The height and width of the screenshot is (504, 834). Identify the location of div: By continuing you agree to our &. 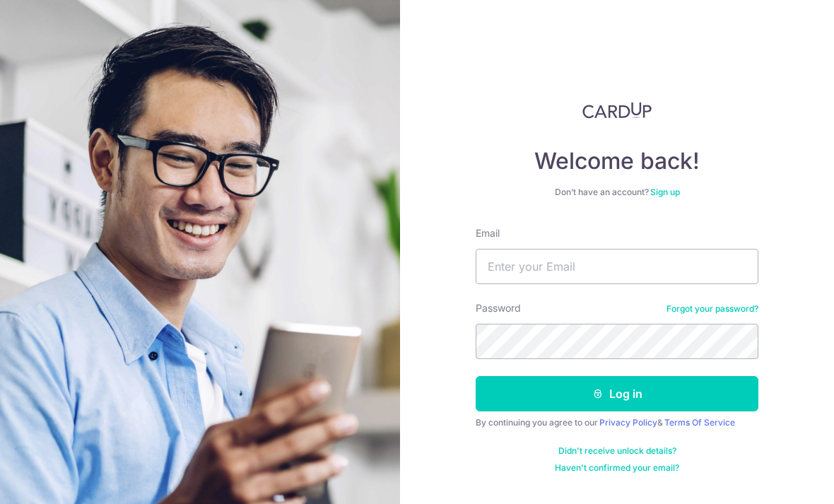
(617, 423).